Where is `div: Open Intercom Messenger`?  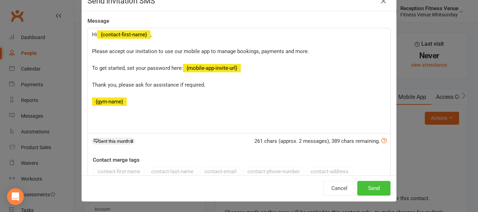
div: Open Intercom Messenger is located at coordinates (15, 197).